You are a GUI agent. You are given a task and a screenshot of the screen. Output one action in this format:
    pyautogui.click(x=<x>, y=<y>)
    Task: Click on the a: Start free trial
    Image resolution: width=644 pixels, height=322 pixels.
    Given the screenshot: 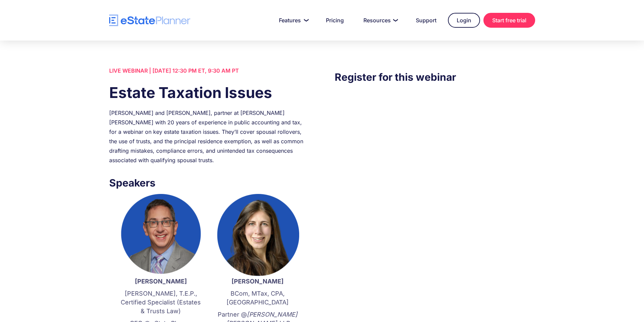 What is the action you would take?
    pyautogui.click(x=509, y=20)
    